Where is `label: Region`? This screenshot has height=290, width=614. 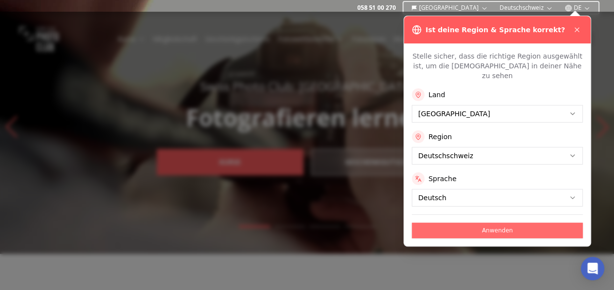
label: Region is located at coordinates (440, 137).